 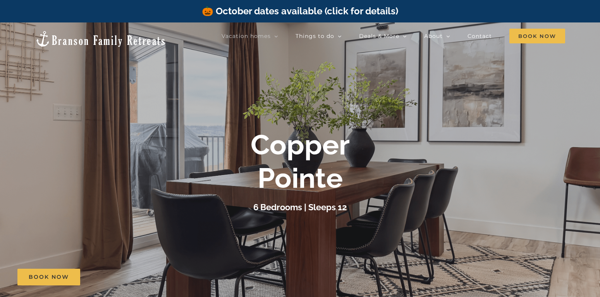 I want to click on a: Deals & More, so click(x=383, y=36).